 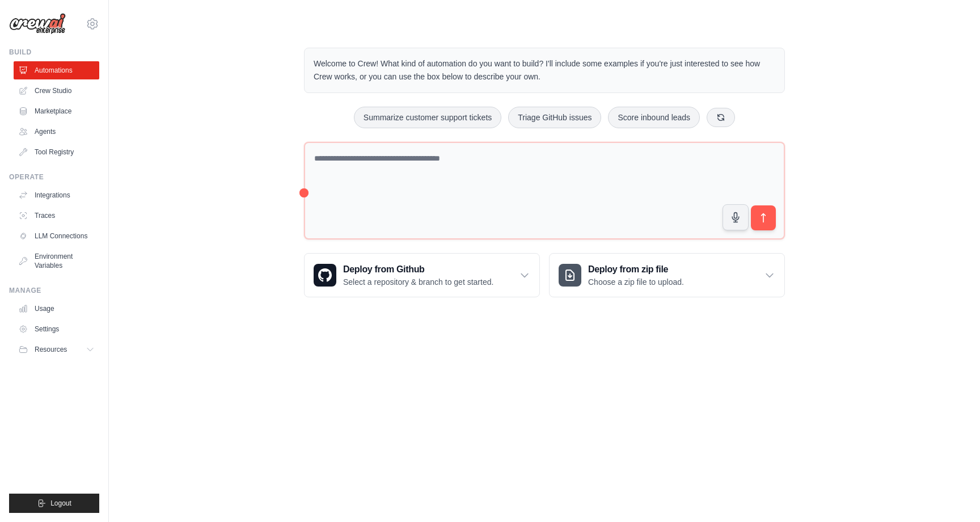 I want to click on a: Agents, so click(x=56, y=131).